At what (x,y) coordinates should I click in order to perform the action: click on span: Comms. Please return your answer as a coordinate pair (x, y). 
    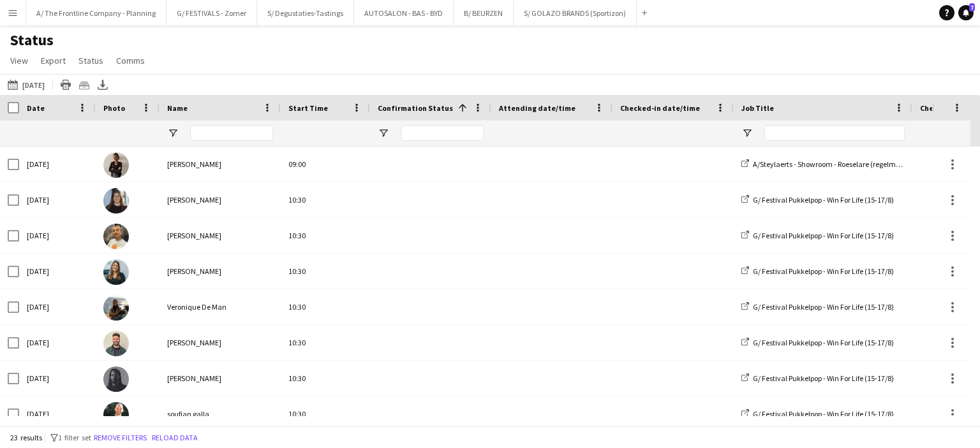
    Looking at the image, I should click on (130, 60).